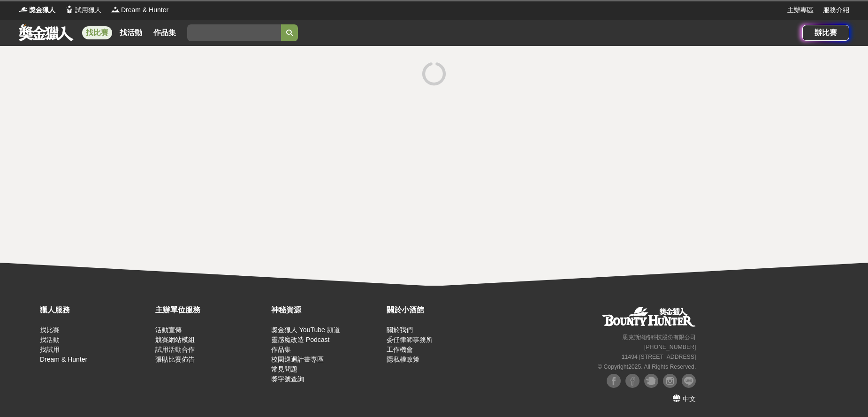 Image resolution: width=868 pixels, height=417 pixels. Describe the element at coordinates (306, 330) in the screenshot. I see `a: 獎金獵人 YouTube 頻道` at that location.